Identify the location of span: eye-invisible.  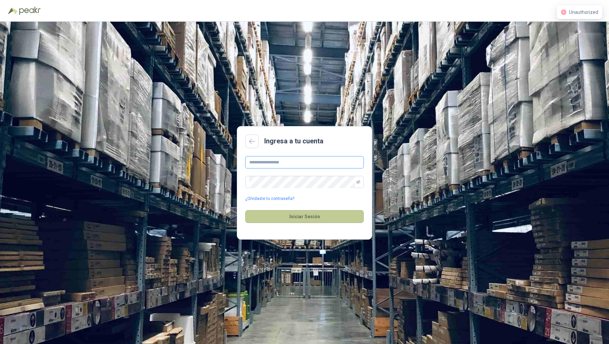
(358, 182).